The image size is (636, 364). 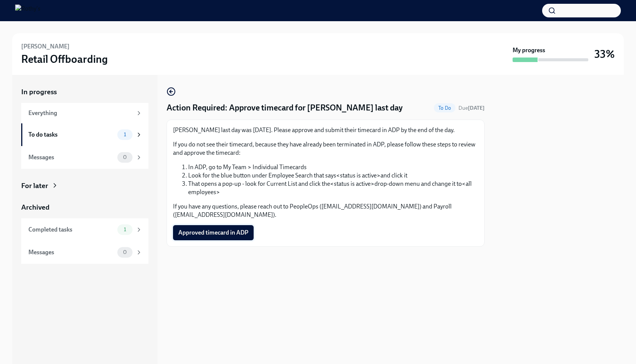 I want to click on span: August 15th, 2025 11:00, so click(x=471, y=108).